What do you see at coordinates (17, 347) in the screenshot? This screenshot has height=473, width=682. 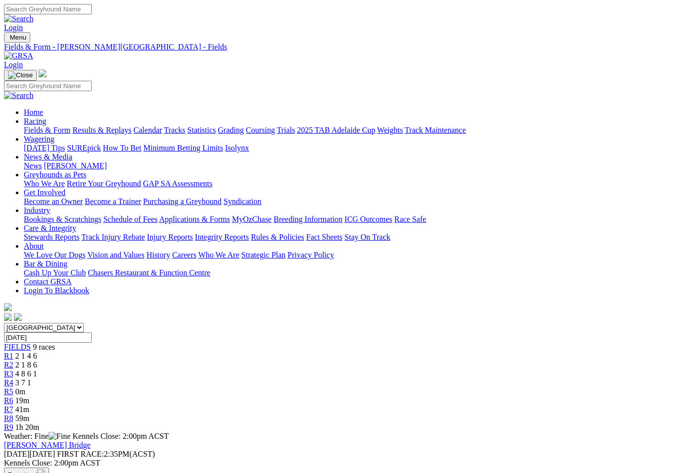 I see `span: FIELDS` at bounding box center [17, 347].